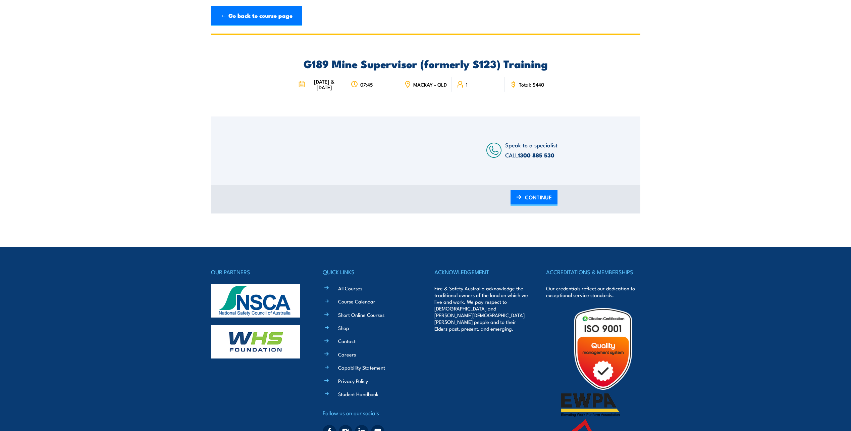 Image resolution: width=851 pixels, height=431 pixels. I want to click on a: Shop, so click(344, 327).